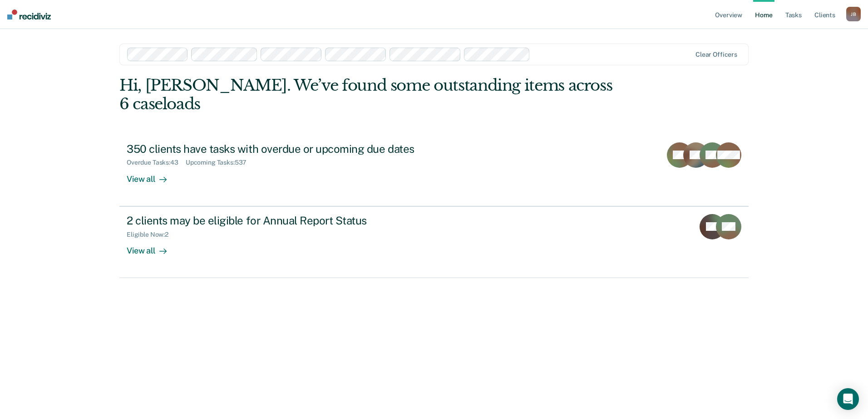 The image size is (868, 419). What do you see at coordinates (854, 14) in the screenshot?
I see `button: JB` at bounding box center [854, 14].